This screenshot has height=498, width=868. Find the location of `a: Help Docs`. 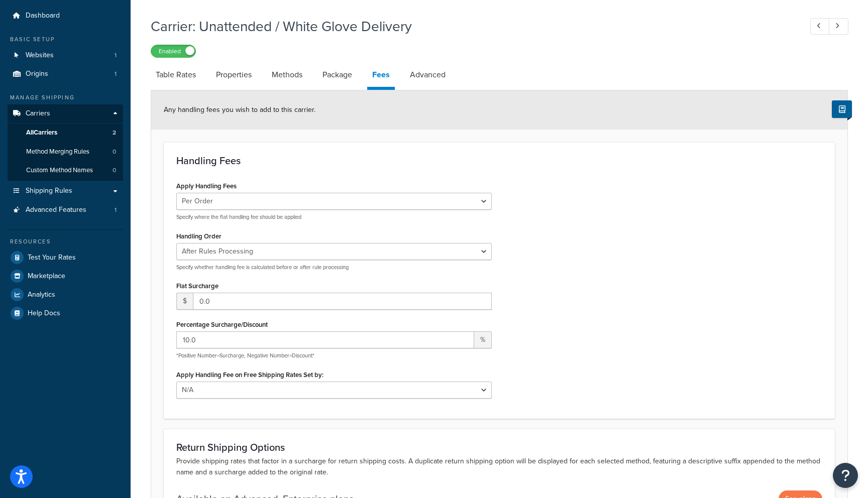

a: Help Docs is located at coordinates (65, 313).